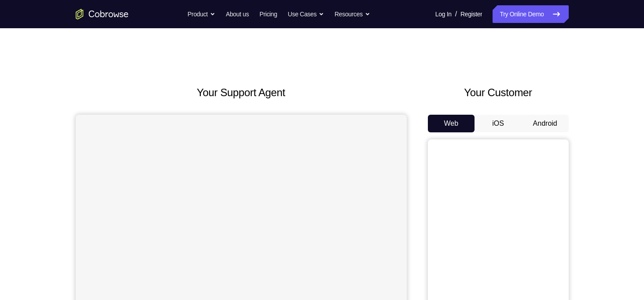 The height and width of the screenshot is (300, 644). Describe the element at coordinates (499, 93) in the screenshot. I see `h2: Your Customer` at that location.